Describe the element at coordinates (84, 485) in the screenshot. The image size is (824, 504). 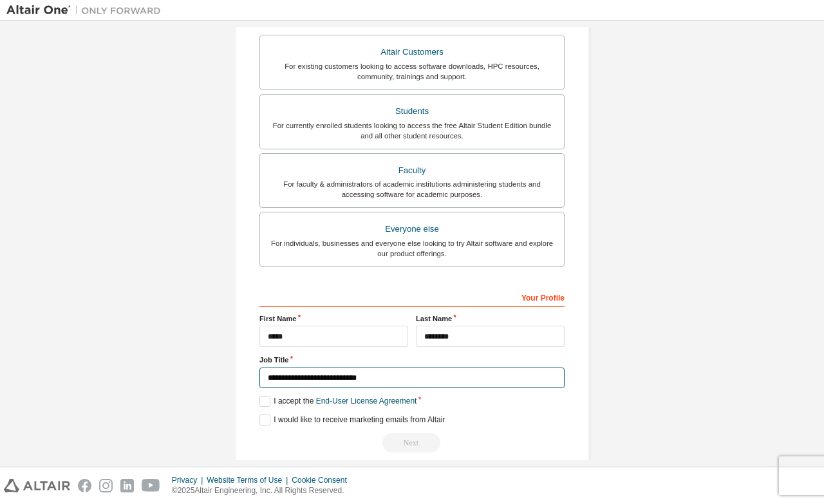
I see `img: facebook.svg` at that location.